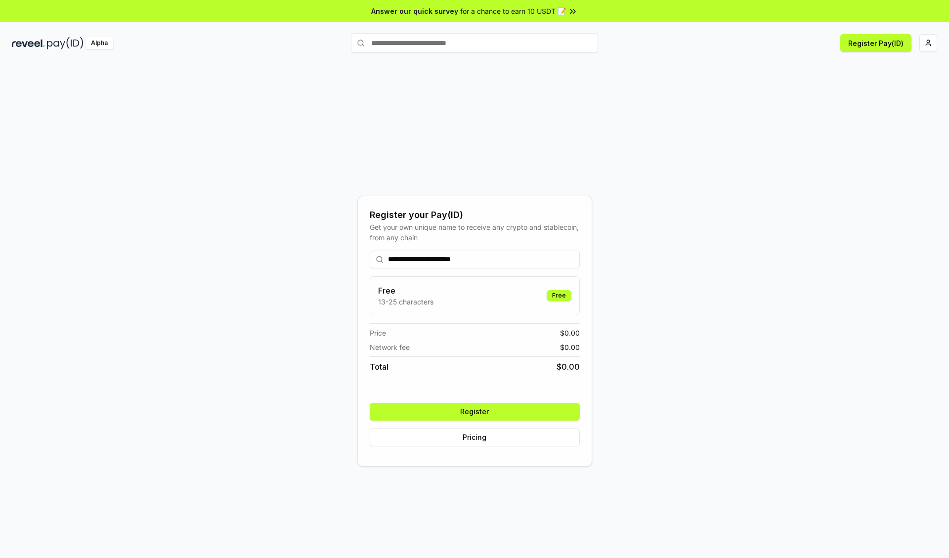 This screenshot has width=949, height=558. What do you see at coordinates (475, 438) in the screenshot?
I see `button: Pricing` at bounding box center [475, 438].